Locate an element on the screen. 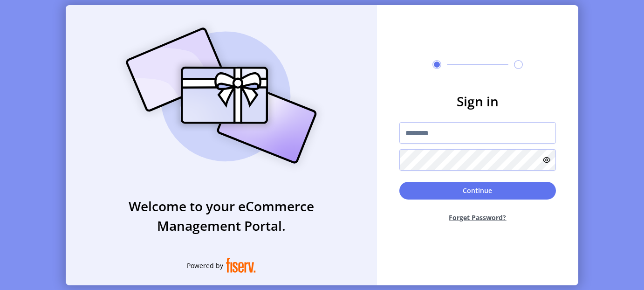  img: card_Illustration.svg is located at coordinates (221, 96).